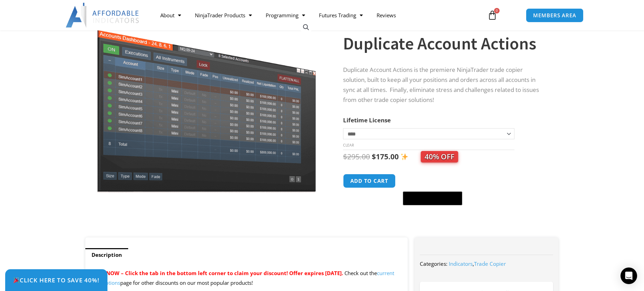 The image size is (644, 291). Describe the element at coordinates (497, 11) in the screenshot. I see `span: 0` at that location.